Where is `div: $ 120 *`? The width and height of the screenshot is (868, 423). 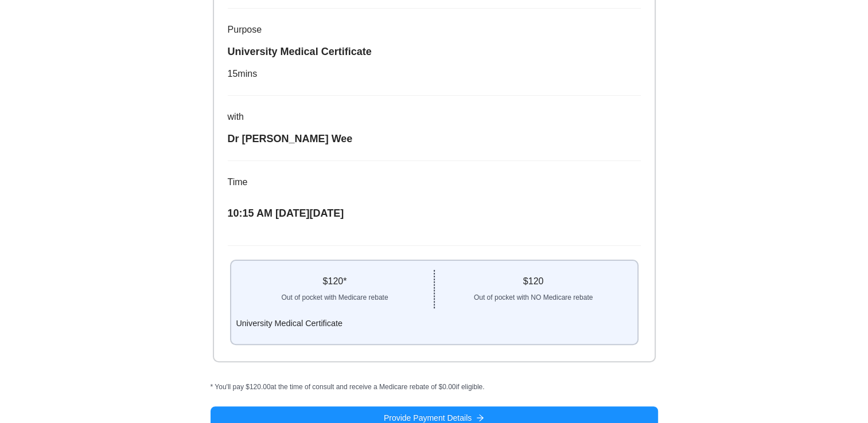 div: $ 120 * is located at coordinates (334, 282).